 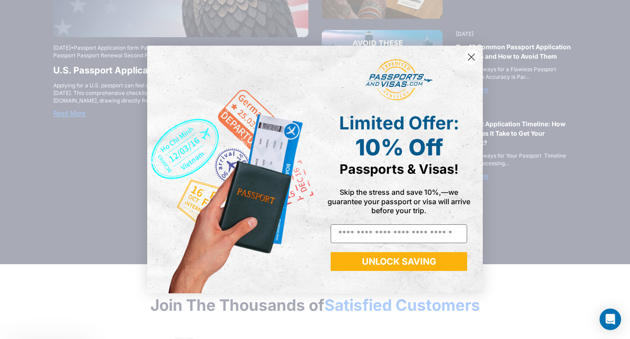 I want to click on span: 10% Off, so click(x=399, y=147).